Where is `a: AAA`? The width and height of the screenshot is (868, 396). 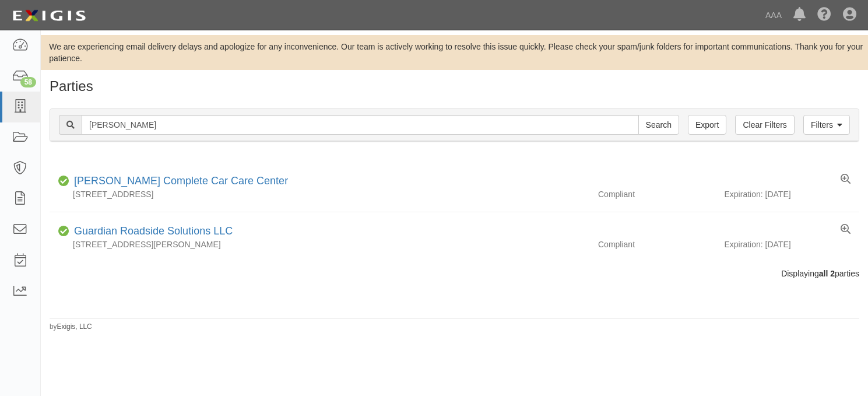 a: AAA is located at coordinates (774, 15).